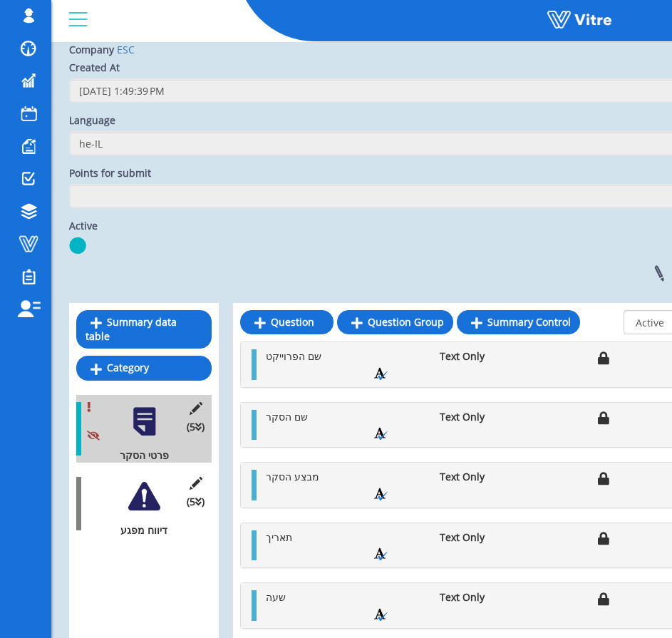  Describe the element at coordinates (279, 537) in the screenshot. I see `span: תאריך` at that location.